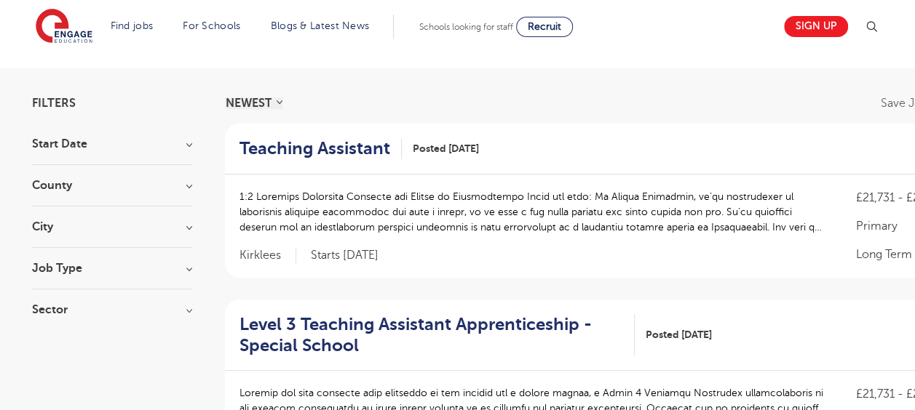 Image resolution: width=915 pixels, height=410 pixels. Describe the element at coordinates (112, 144) in the screenshot. I see `h3: Start Date` at that location.